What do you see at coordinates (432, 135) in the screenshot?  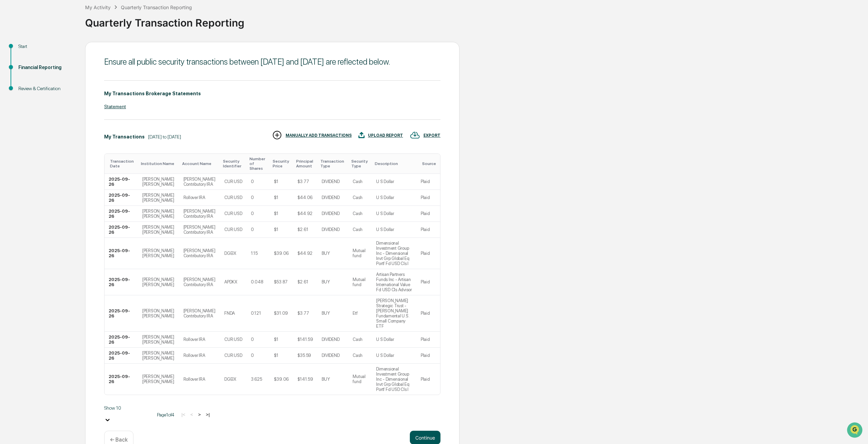 I see `div: EXPORT` at bounding box center [432, 135].